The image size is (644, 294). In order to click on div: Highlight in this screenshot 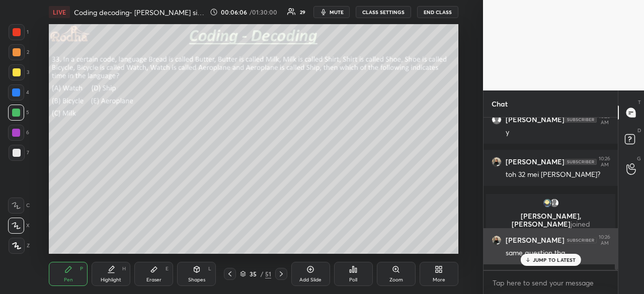, I will do `click(111, 280)`.